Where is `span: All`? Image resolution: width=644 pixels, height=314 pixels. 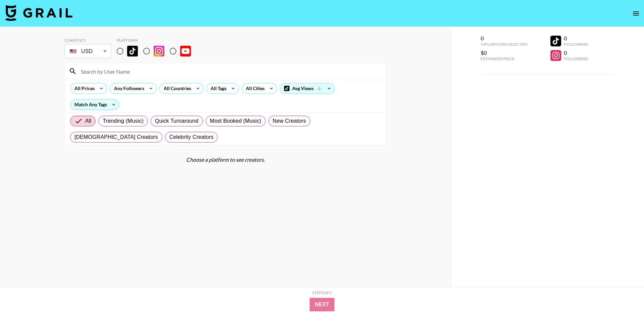 span: All is located at coordinates (88, 121).